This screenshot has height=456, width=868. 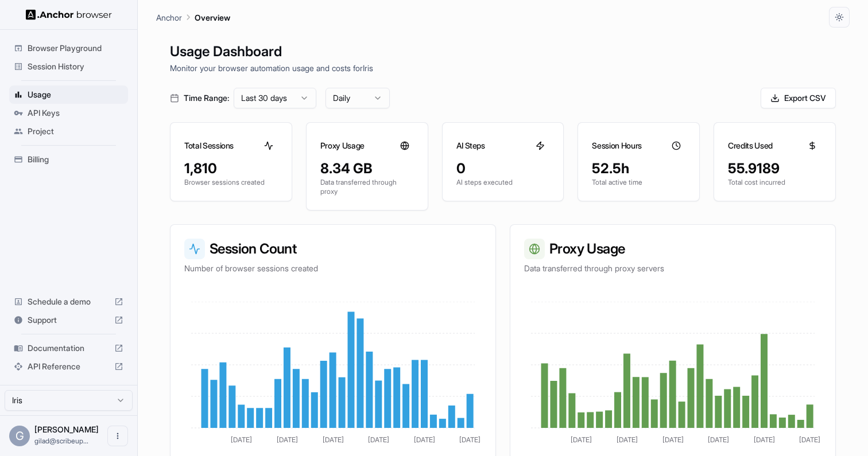 What do you see at coordinates (75, 48) in the screenshot?
I see `span: Browser Playground` at bounding box center [75, 48].